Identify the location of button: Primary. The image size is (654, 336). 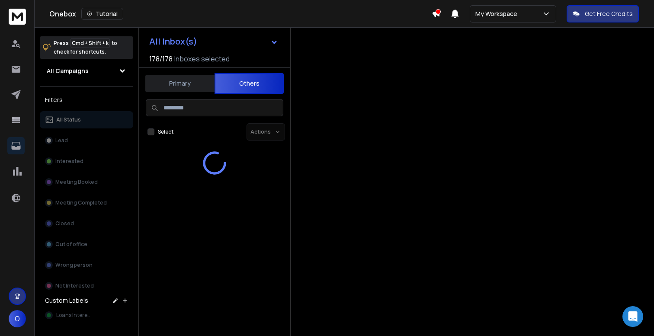
(180, 83).